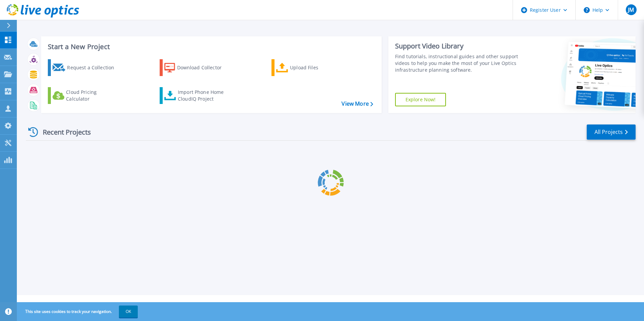  I want to click on a: Explore Now!, so click(420, 100).